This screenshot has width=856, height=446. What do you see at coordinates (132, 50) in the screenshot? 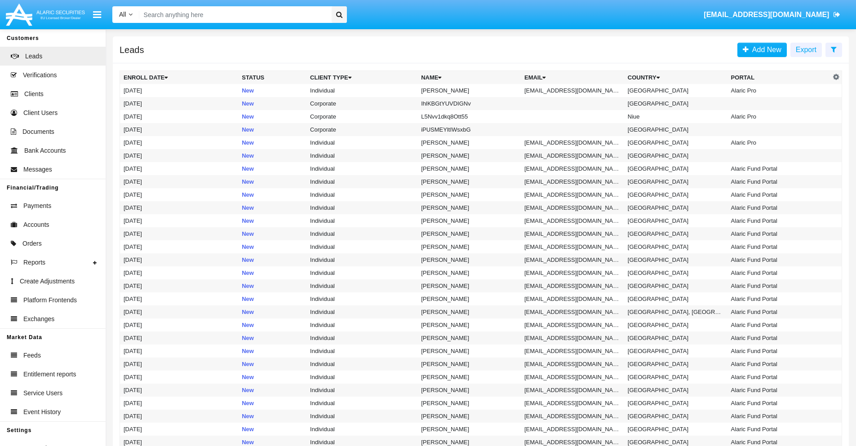
I see `h5: Leads` at bounding box center [132, 50].